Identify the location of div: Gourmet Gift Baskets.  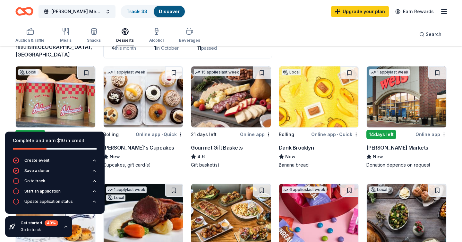
(217, 148).